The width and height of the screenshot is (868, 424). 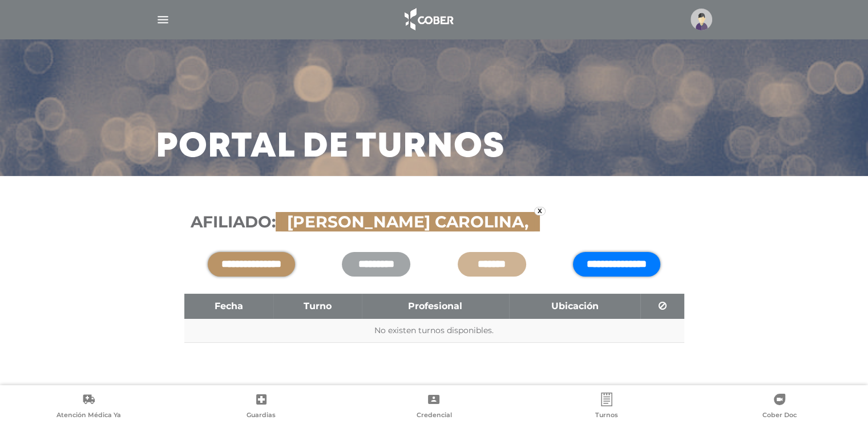 What do you see at coordinates (162, 19) in the screenshot?
I see `img: Cober_menu-lines-white.svg` at bounding box center [162, 19].